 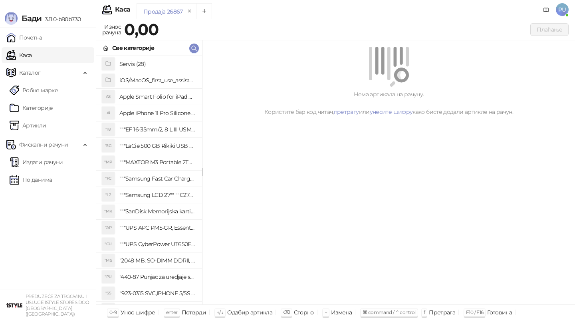 I want to click on h4: """Samsung LCD 27"""" C27F390FHUXEN""", so click(x=157, y=195).